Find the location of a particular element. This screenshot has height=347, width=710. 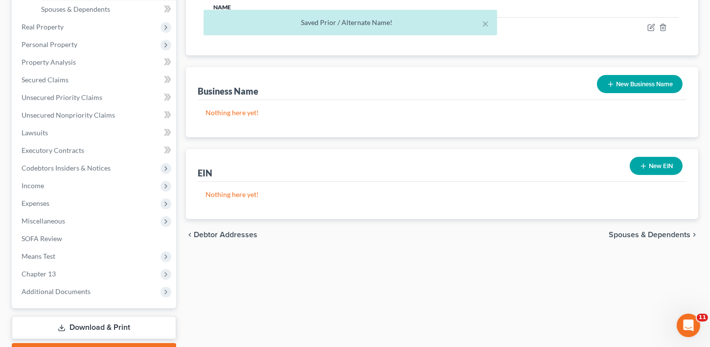

span: Expenses is located at coordinates (35, 203).